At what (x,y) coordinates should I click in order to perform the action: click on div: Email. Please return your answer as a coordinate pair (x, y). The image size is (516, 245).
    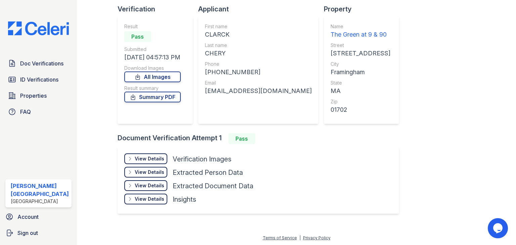
    Looking at the image, I should click on (258, 83).